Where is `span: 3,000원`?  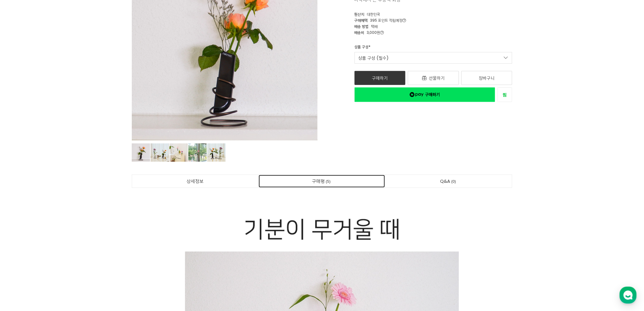
span: 3,000원 is located at coordinates (376, 32).